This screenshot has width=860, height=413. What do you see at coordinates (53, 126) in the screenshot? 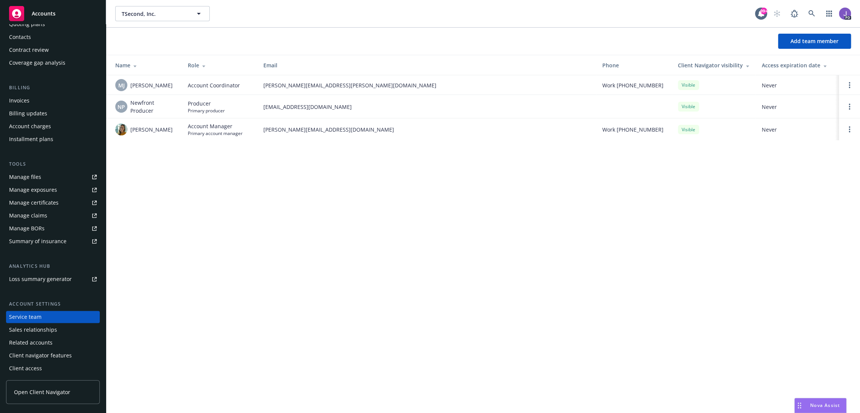
I see `a: Account charges` at bounding box center [53, 126].